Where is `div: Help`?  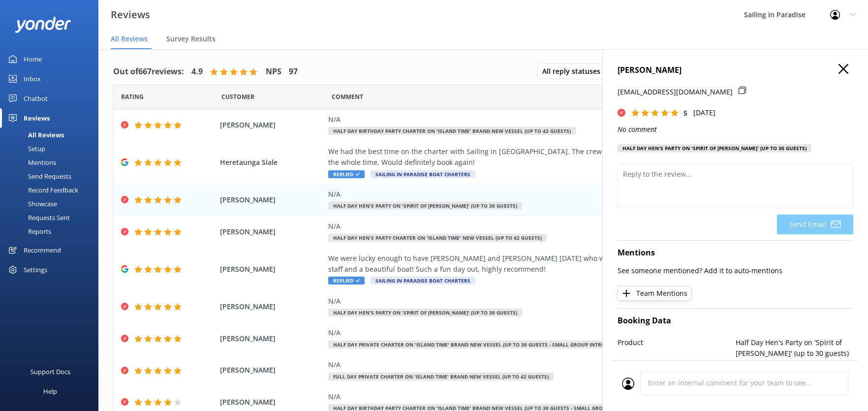 div: Help is located at coordinates (50, 391).